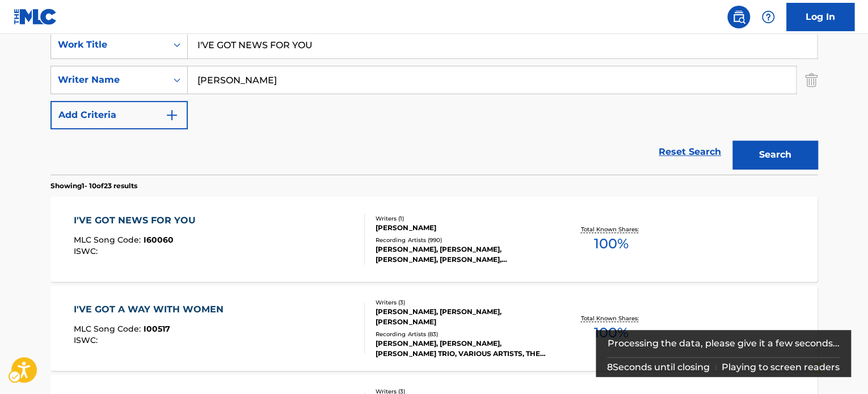 This screenshot has height=394, width=868. Describe the element at coordinates (156, 329) in the screenshot. I see `span: I00517` at that location.